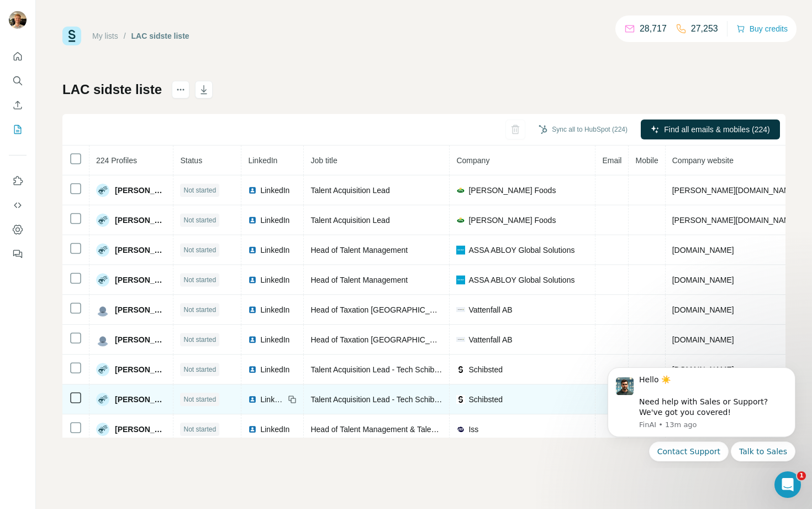 This screenshot has width=812, height=509. Describe the element at coordinates (717, 129) in the screenshot. I see `span: Find all emails & mobiles (224)` at that location.